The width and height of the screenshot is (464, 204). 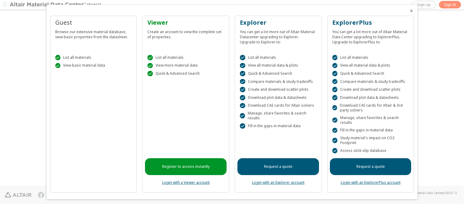 I want to click on div: ExplorerPlus, so click(x=370, y=23).